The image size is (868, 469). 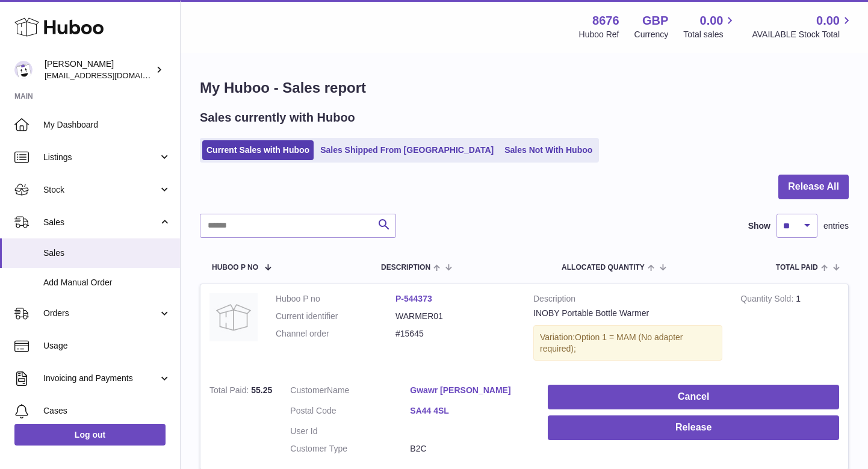 What do you see at coordinates (655, 21) in the screenshot?
I see `strong: GBP` at bounding box center [655, 21].